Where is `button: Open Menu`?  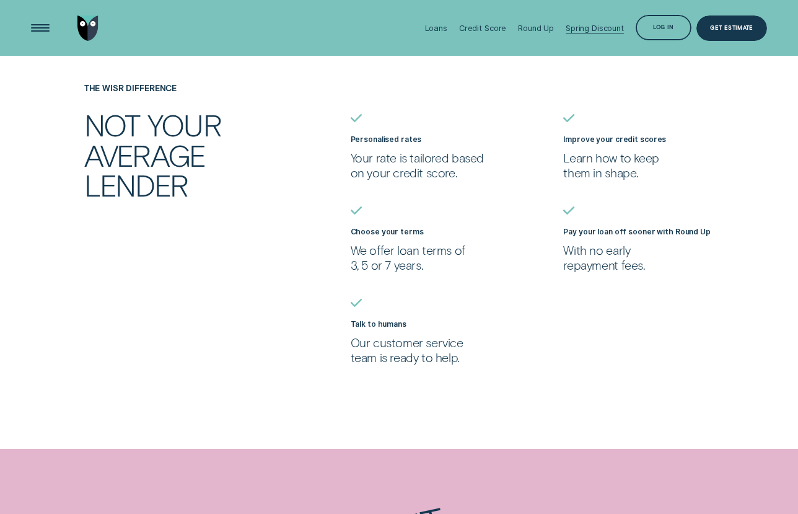
button: Open Menu is located at coordinates (40, 28).